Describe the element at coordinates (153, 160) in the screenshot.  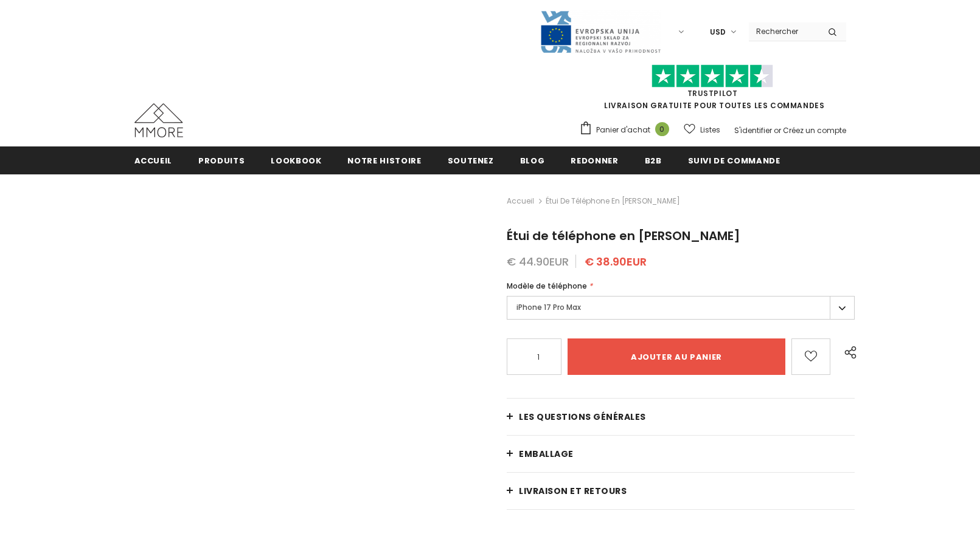
I see `span: Accueil` at that location.